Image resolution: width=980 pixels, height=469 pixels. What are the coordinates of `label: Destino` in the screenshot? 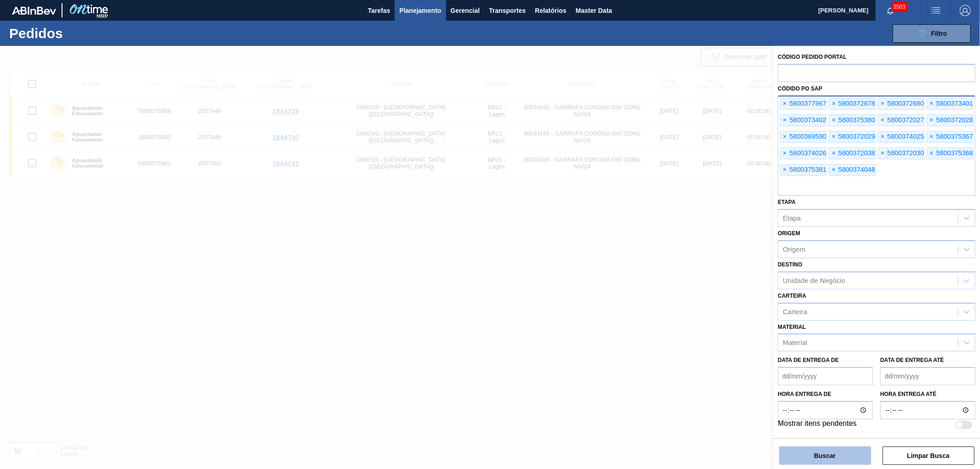 It's located at (790, 265).